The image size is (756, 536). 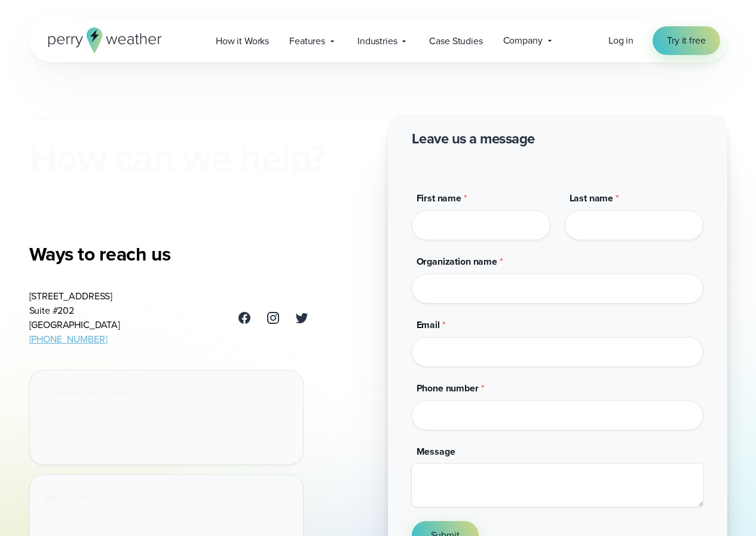 What do you see at coordinates (242, 41) in the screenshot?
I see `span: How it Works` at bounding box center [242, 41].